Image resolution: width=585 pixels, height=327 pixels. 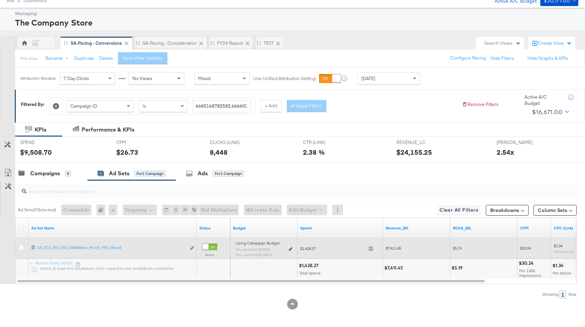 What do you see at coordinates (235, 142) in the screenshot?
I see `span: CLICKS (LINK)` at bounding box center [235, 142].